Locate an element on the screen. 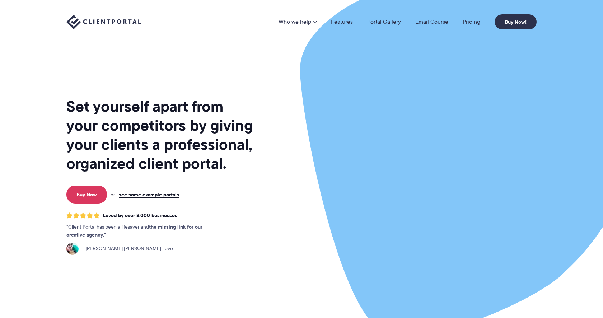 This screenshot has width=603, height=318. span: Loved by over 8,000 businesses is located at coordinates (140, 215).